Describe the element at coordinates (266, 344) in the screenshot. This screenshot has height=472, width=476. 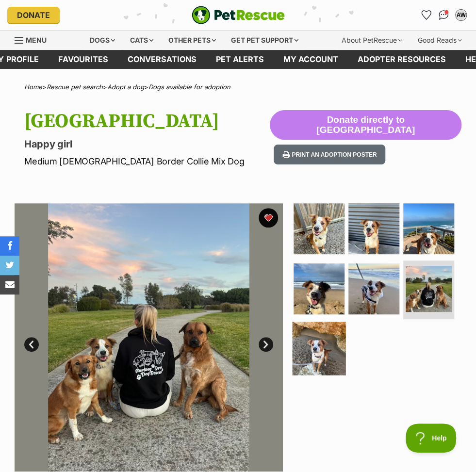
I see `a: Next` at that location.